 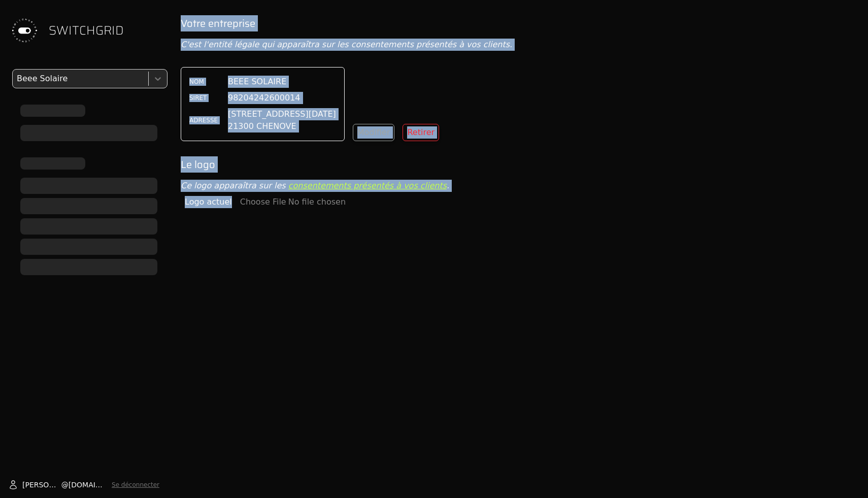 What do you see at coordinates (257, 82) in the screenshot?
I see `span: BEEE SOLAIRE` at bounding box center [257, 82].